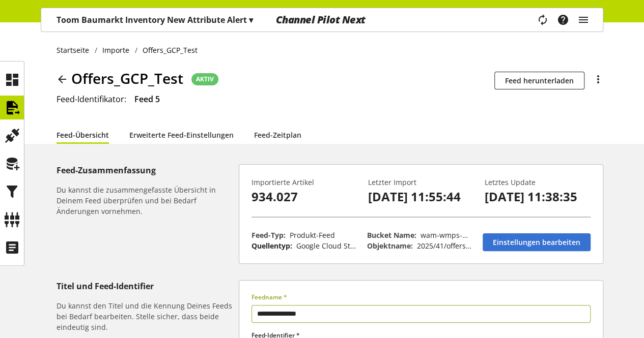  Describe the element at coordinates (269, 297) in the screenshot. I see `span: Feedname *` at that location.